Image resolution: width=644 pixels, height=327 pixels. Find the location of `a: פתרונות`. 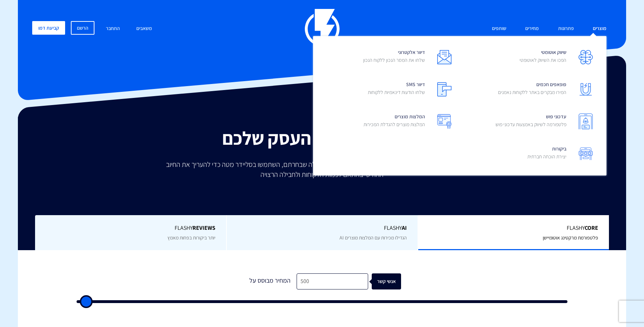

a: פתרונות is located at coordinates (566, 28).